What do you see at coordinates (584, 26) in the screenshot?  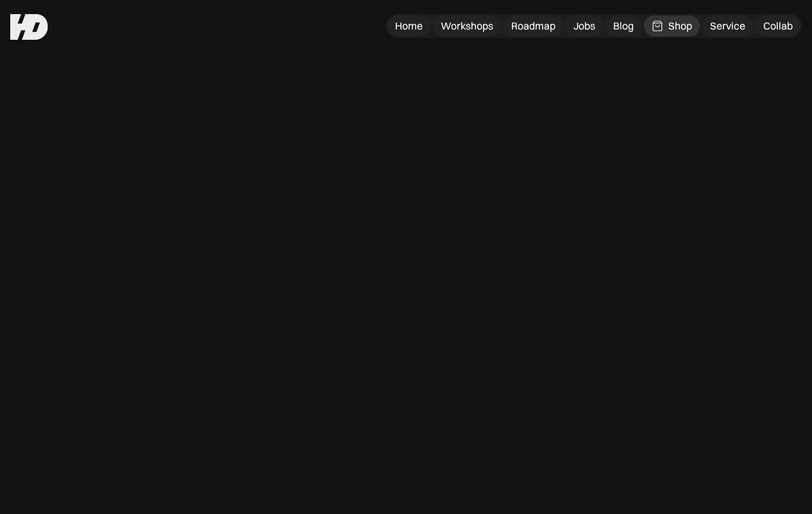 I see `div: Jobs` at bounding box center [584, 26].